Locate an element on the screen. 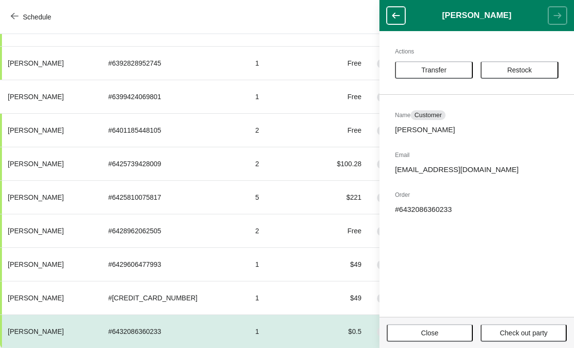  span: Close is located at coordinates (430, 333).